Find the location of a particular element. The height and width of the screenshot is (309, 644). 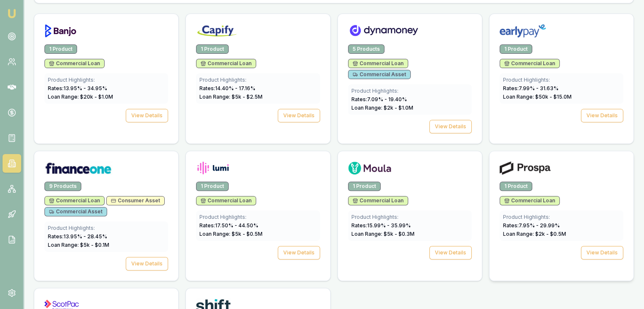

a: Lumi logo1 ProductCommercial LoanProduct Highlights:Rates:17.50% - 44.50%Loan Range: $5k - $0.5MV... is located at coordinates (258, 216).